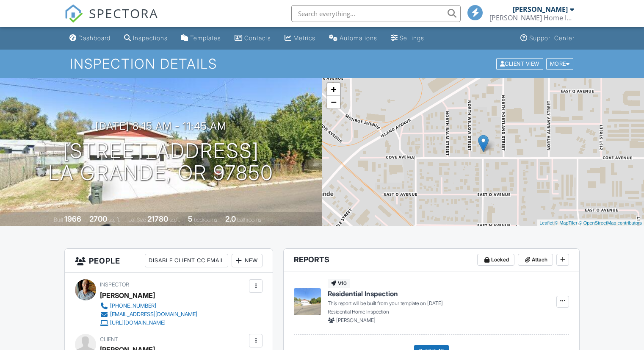 This screenshot has width=644, height=350. Describe the element at coordinates (124, 13) in the screenshot. I see `span: SPECTORA` at that location.